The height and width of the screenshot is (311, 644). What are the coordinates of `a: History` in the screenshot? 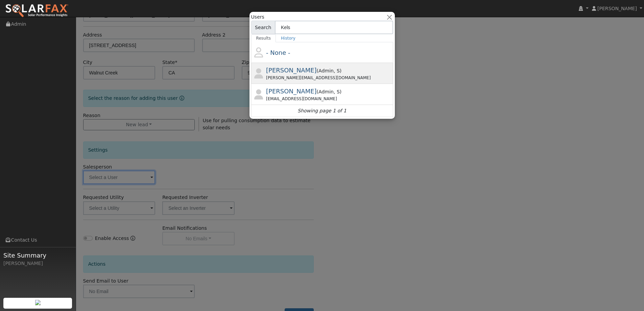 It's located at (288, 38).